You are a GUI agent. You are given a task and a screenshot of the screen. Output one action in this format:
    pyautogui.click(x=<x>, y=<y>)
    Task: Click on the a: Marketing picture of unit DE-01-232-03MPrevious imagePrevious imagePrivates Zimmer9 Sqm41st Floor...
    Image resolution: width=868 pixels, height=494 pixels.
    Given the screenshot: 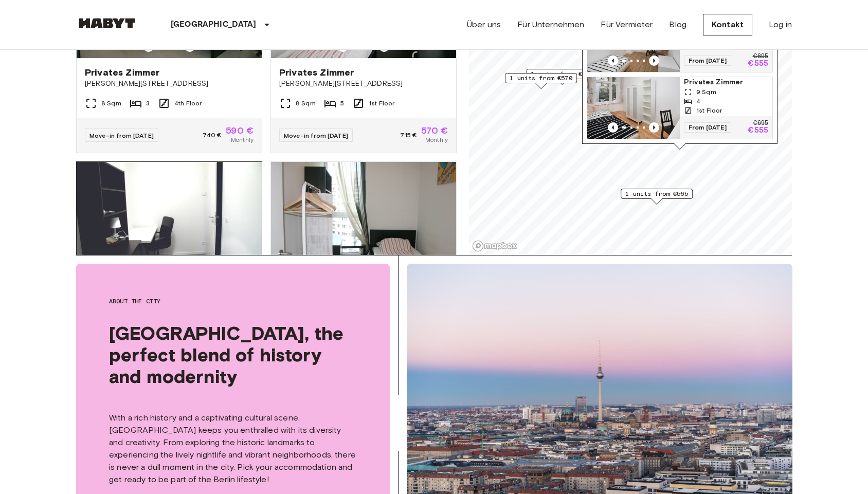 What is the action you would take?
    pyautogui.click(x=680, y=108)
    